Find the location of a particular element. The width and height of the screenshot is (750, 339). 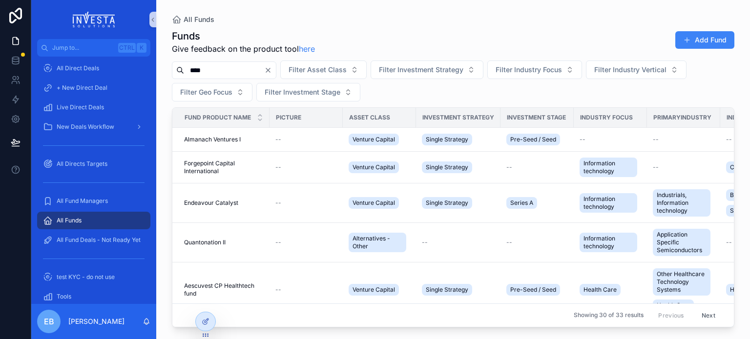

a: Pre-Seed / Seed is located at coordinates (537, 140).